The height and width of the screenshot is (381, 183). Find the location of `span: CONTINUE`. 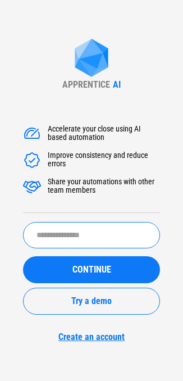

span: CONTINUE is located at coordinates (92, 270).